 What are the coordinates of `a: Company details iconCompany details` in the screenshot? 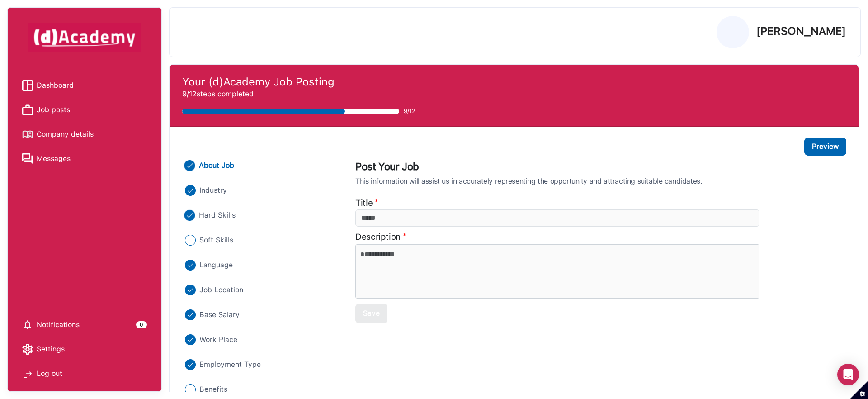 It's located at (85, 134).